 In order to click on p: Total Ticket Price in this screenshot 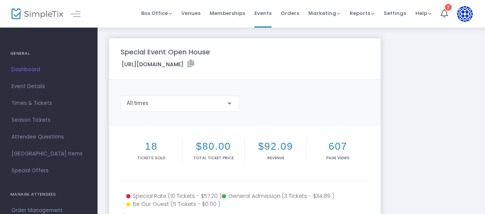, I will do `click(213, 158)`.